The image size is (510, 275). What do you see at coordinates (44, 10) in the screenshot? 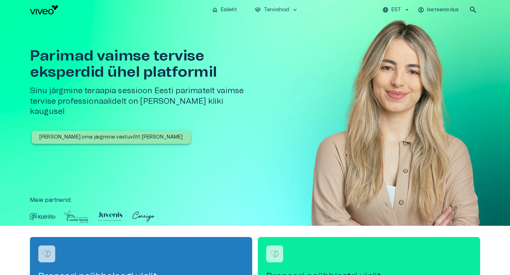
I see `img: Viveo logo` at bounding box center [44, 10].